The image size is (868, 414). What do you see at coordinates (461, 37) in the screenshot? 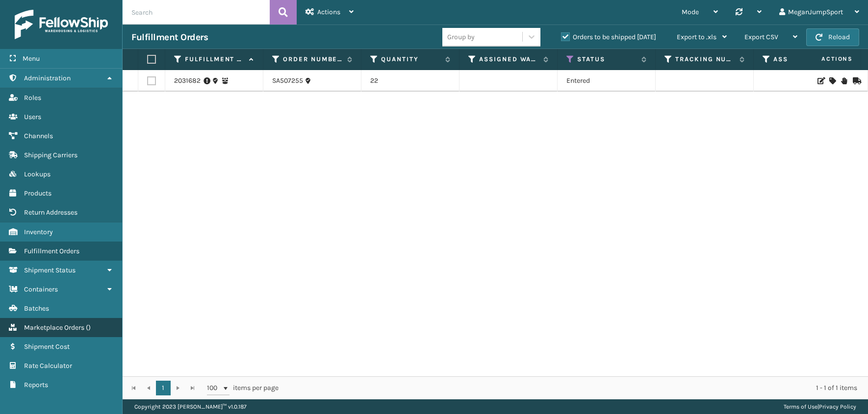
I see `div: Group by` at bounding box center [461, 37].